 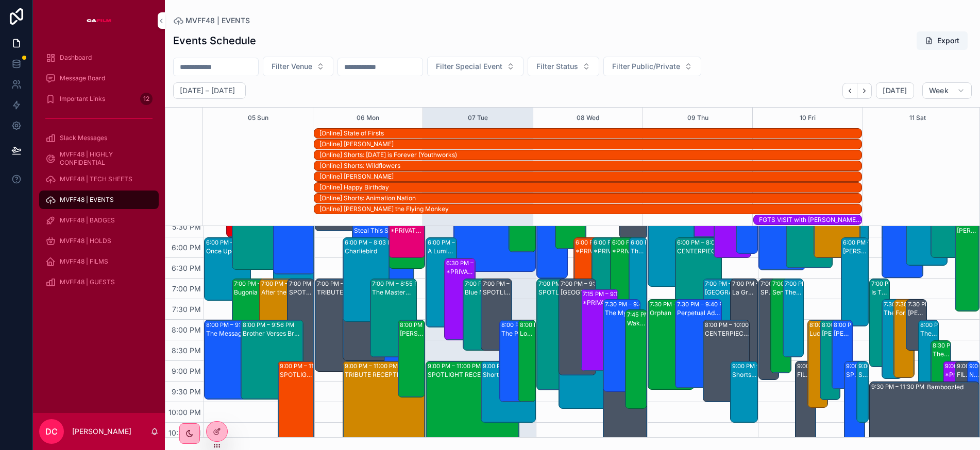 I want to click on div: 9:00 PM – 10:30 PM, so click(x=760, y=366).